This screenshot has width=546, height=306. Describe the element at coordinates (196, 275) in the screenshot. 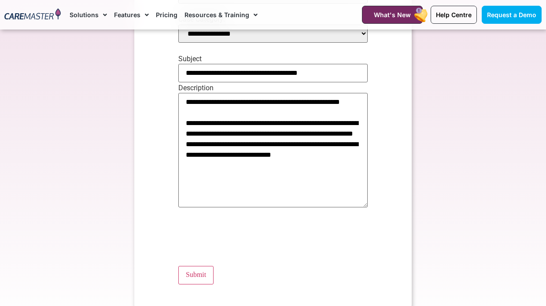

I see `input: Submit` at that location.